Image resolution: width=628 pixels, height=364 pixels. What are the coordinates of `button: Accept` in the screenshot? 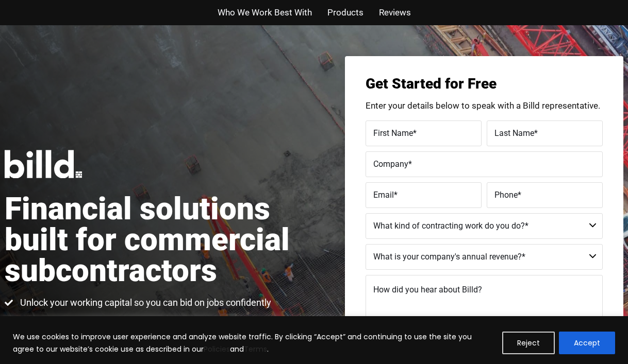 It's located at (587, 343).